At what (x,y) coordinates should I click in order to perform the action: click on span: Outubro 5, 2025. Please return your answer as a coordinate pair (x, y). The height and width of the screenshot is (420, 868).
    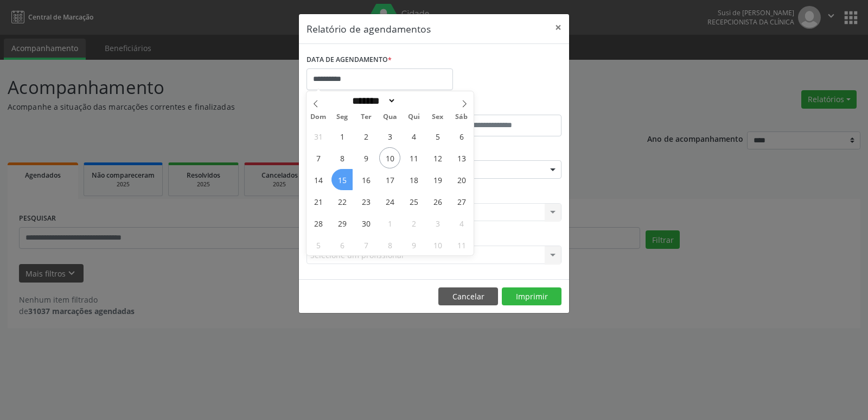
    Looking at the image, I should click on (318, 244).